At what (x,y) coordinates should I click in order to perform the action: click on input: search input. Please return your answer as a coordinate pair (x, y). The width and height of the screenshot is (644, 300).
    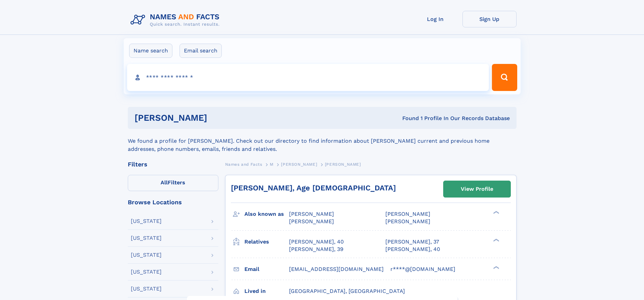
    Looking at the image, I should click on (308, 78).